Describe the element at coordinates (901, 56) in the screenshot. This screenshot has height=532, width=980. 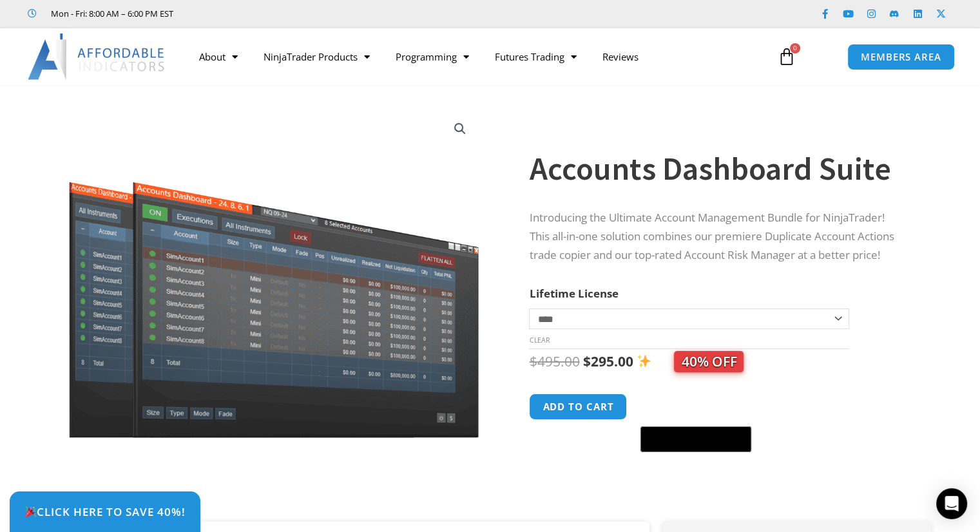
I see `a: MEMBERS AREA` at that location.